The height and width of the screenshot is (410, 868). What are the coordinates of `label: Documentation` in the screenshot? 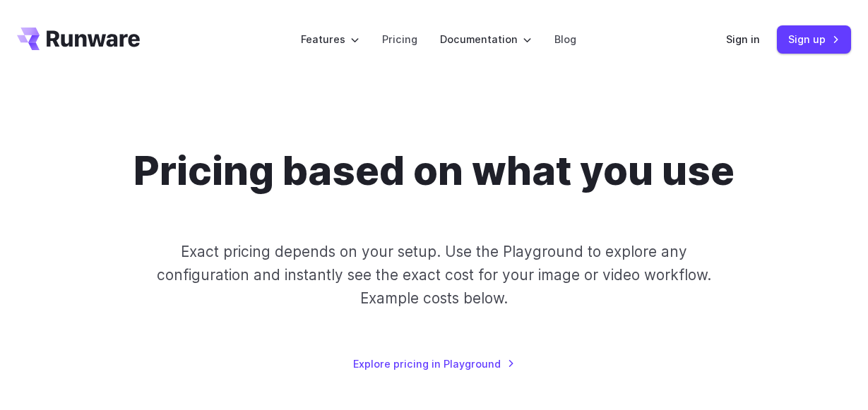 It's located at (485, 39).